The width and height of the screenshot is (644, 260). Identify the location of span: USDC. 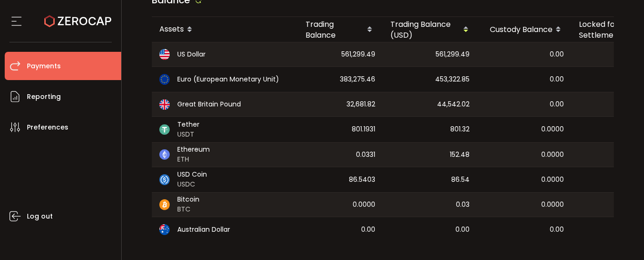
(192, 184).